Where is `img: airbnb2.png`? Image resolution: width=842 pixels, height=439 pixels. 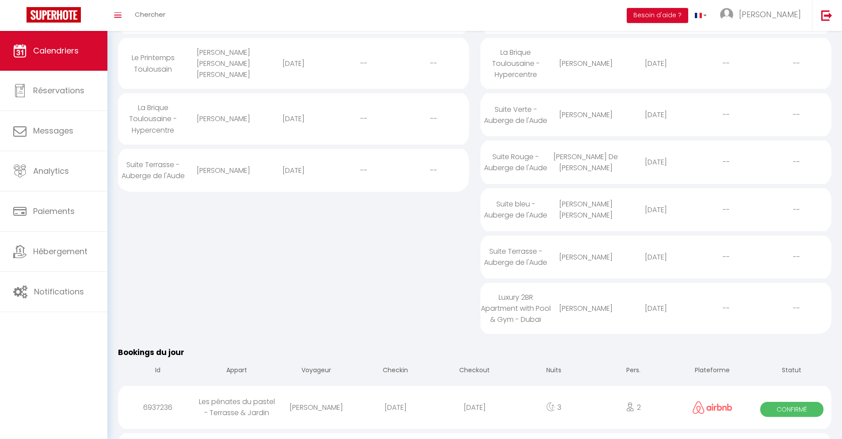 img: airbnb2.png is located at coordinates (713, 407).